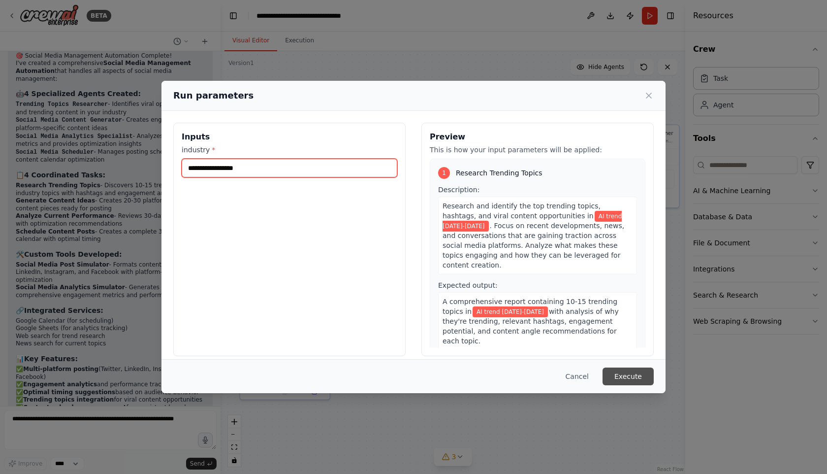 Image resolution: width=827 pixels, height=474 pixels. I want to click on button: Execute, so click(628, 376).